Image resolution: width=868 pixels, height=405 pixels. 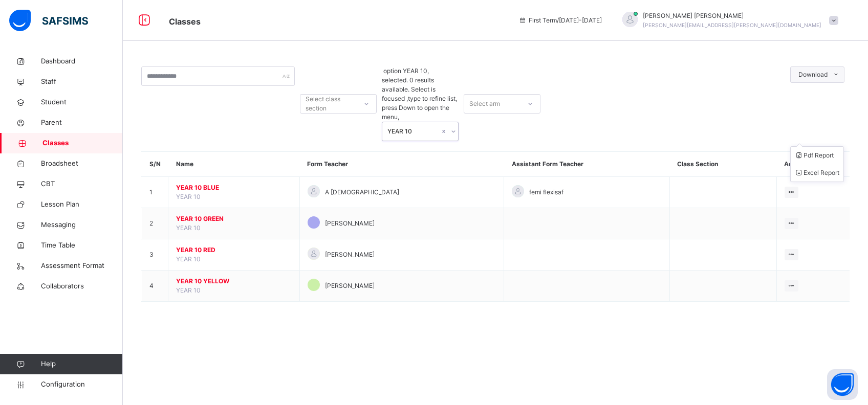 What do you see at coordinates (81, 384) in the screenshot?
I see `span: Configuration` at bounding box center [81, 384].